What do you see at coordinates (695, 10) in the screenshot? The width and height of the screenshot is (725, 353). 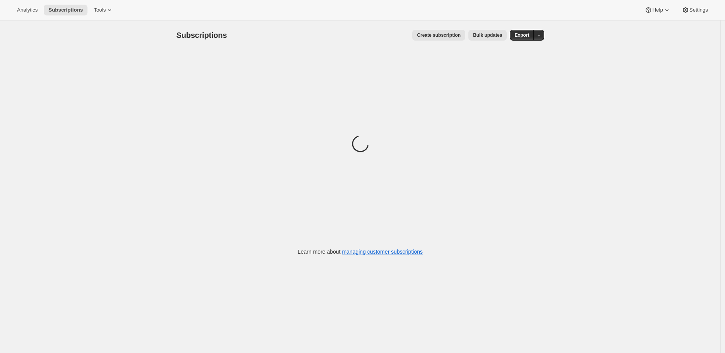 I see `button: Settings` at bounding box center [695, 10].